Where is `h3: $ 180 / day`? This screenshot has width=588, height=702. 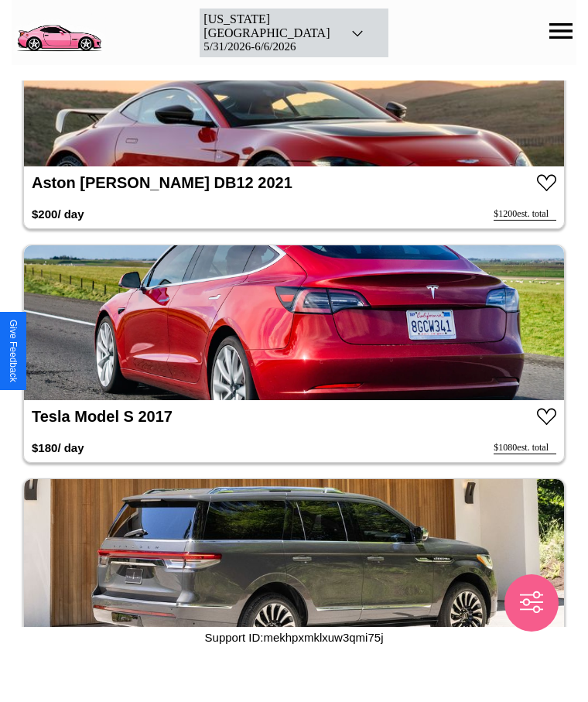 h3: $ 180 / day is located at coordinates (58, 447).